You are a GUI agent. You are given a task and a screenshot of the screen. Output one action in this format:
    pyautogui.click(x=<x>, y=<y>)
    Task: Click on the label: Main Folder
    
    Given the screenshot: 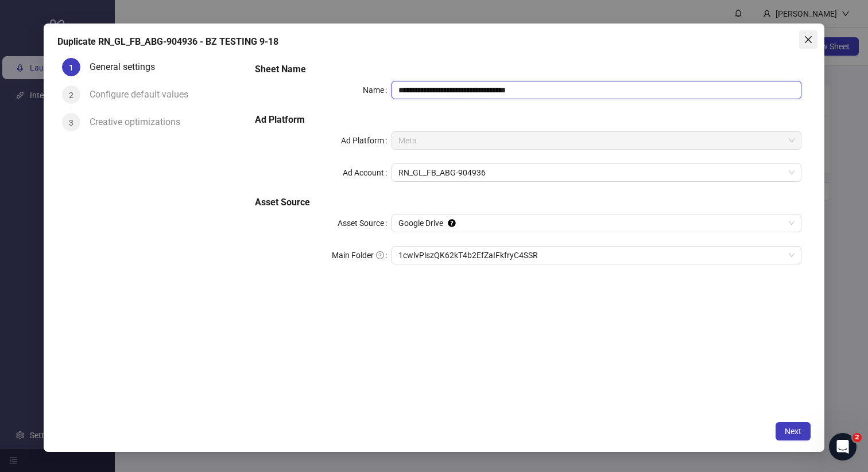 What is the action you would take?
    pyautogui.click(x=362, y=256)
    